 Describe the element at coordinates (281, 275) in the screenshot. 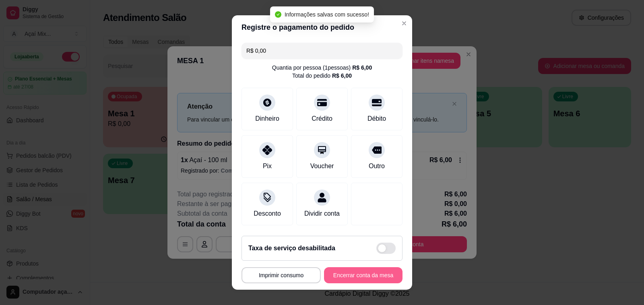

I see `button: Imprimir consumo` at that location.